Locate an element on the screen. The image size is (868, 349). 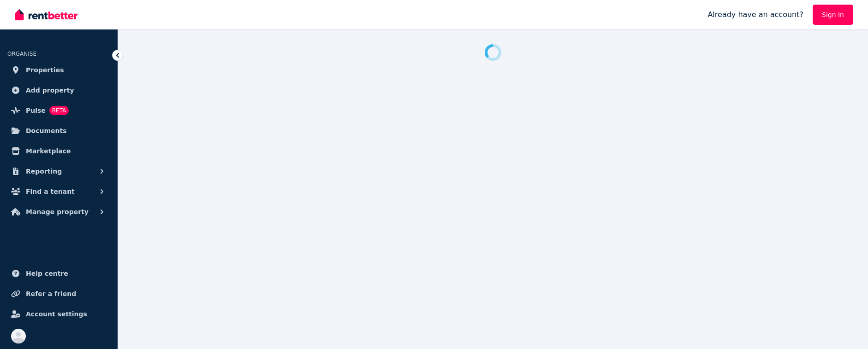
a: Properties is located at coordinates (59, 70).